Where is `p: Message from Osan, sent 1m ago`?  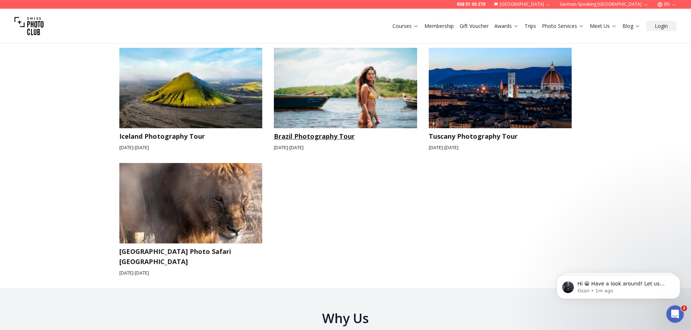 p: Message from Osan, sent 1m ago is located at coordinates (78, 31).